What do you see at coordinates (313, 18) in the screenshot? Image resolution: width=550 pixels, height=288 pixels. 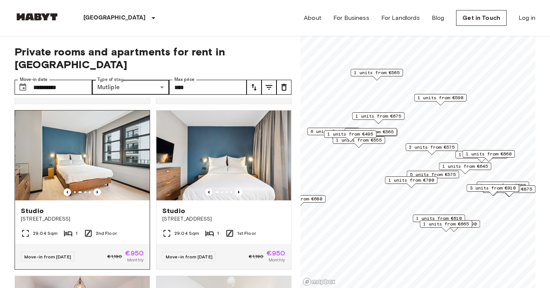 I see `a: About` at bounding box center [313, 18].